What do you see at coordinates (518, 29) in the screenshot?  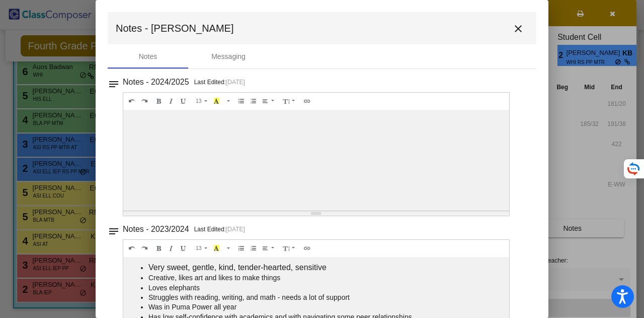 I see `mat-icon: close` at bounding box center [518, 29].